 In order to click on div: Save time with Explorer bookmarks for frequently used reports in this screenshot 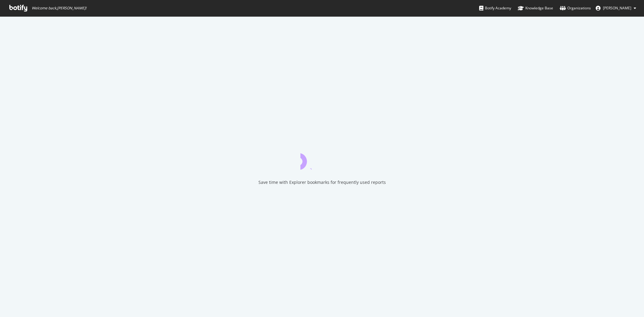, I will do `click(322, 182)`.